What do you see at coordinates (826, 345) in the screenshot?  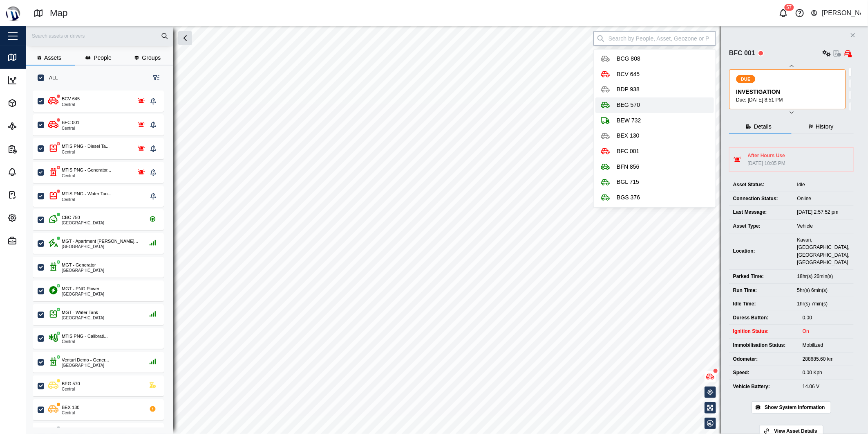 I see `div: Mobilized` at bounding box center [826, 345].